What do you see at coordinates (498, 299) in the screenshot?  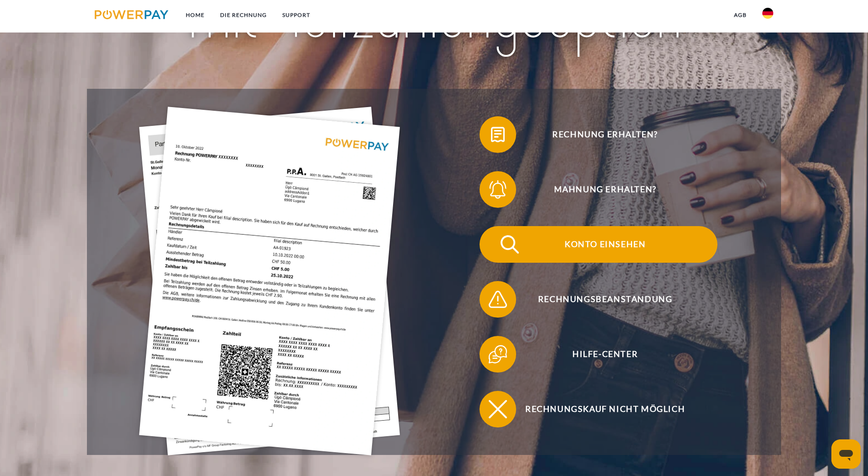 I see `img: qb_warning.svg` at bounding box center [498, 299].